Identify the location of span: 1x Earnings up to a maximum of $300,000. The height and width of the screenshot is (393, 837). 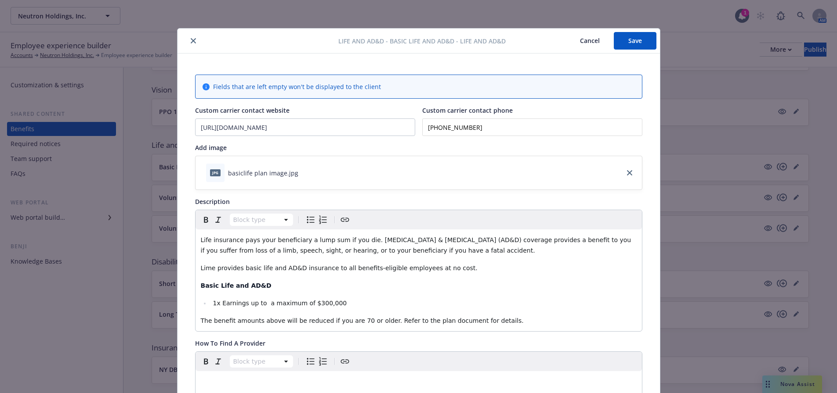
(279, 303).